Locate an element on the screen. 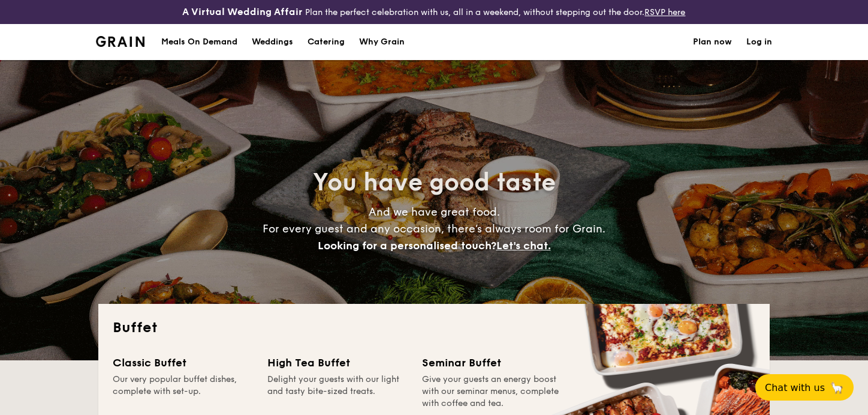 Image resolution: width=868 pixels, height=415 pixels. h4: A Virtual Wedding Affair is located at coordinates (242, 12).